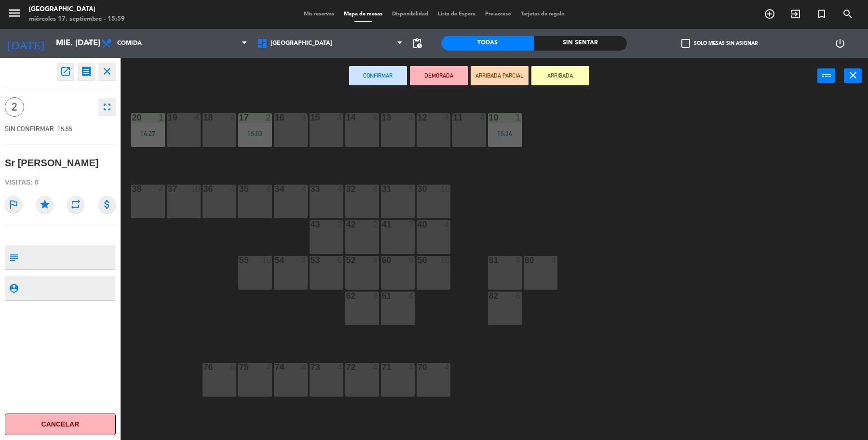 The height and width of the screenshot is (440, 868). Describe the element at coordinates (14, 107) in the screenshot. I see `span: 2` at that location.